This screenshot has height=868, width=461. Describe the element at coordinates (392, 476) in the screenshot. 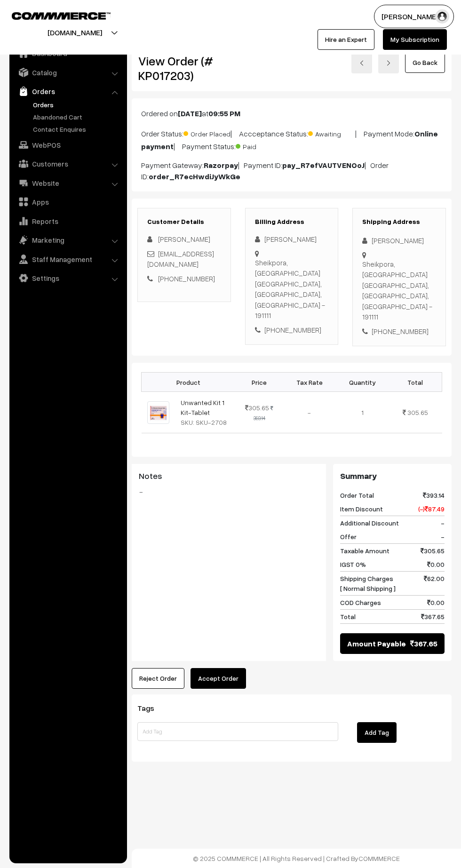

I see `h3: Summary` at that location.